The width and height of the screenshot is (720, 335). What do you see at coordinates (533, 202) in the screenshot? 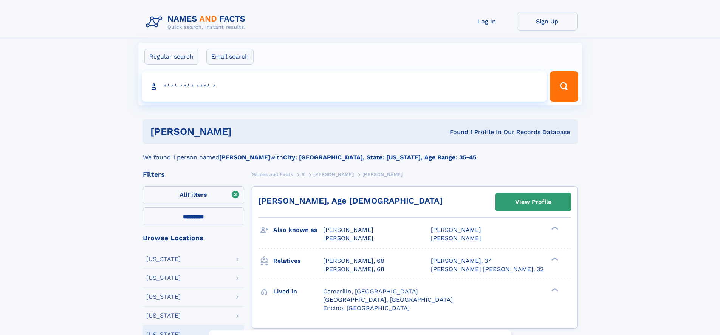
I see `a: View Profile` at bounding box center [533, 202].